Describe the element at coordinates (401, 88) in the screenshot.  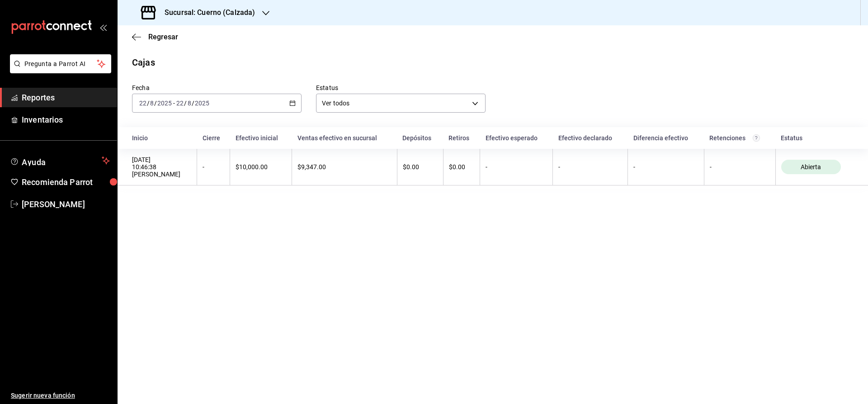
I see `label: Estatus` at that location.